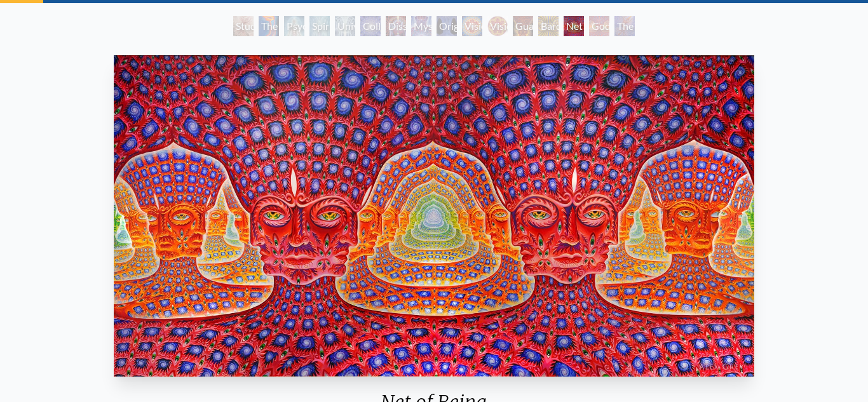 The image size is (868, 402). I want to click on div: Vision Crystal, so click(472, 26).